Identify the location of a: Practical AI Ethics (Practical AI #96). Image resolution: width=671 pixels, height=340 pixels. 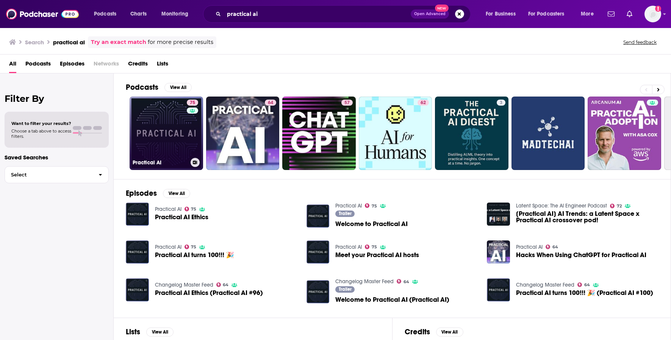
(137, 290).